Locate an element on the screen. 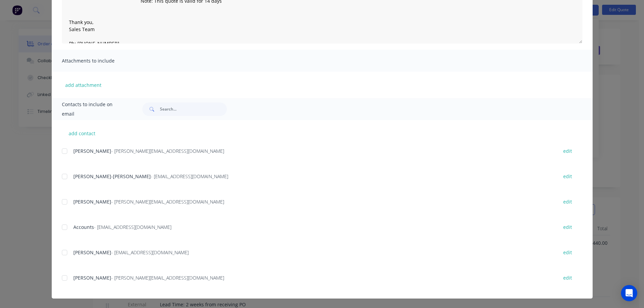 The image size is (644, 308). button: add contact is located at coordinates (82, 133).